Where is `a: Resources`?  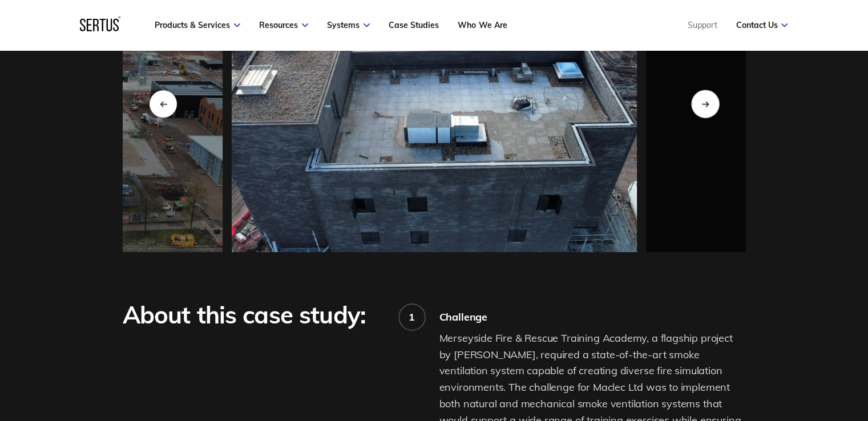 a: Resources is located at coordinates (284, 25).